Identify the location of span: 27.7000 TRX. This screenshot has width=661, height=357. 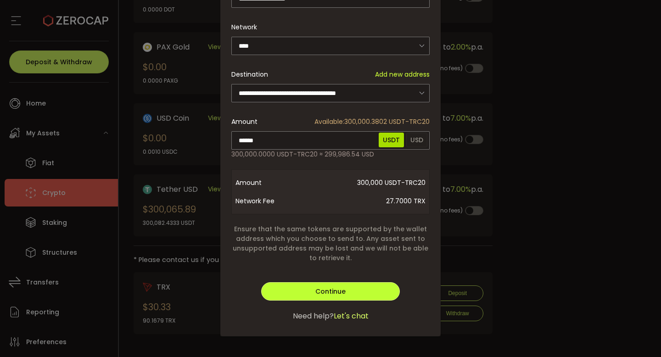
(367, 201).